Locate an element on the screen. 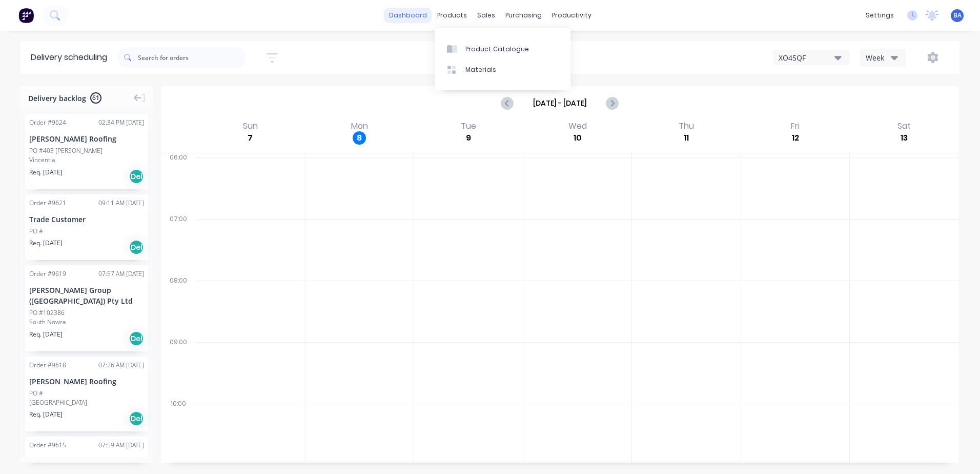  div: 12 is located at coordinates (795, 138).